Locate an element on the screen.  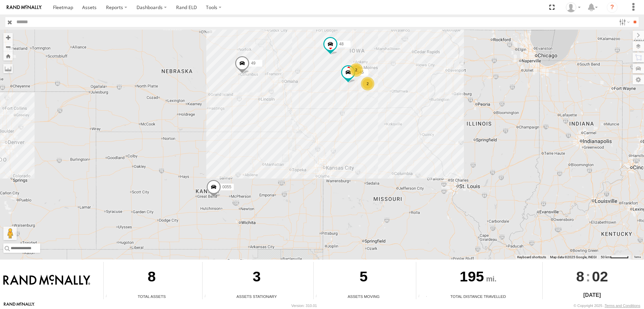
span: 0055 is located at coordinates (227, 187).